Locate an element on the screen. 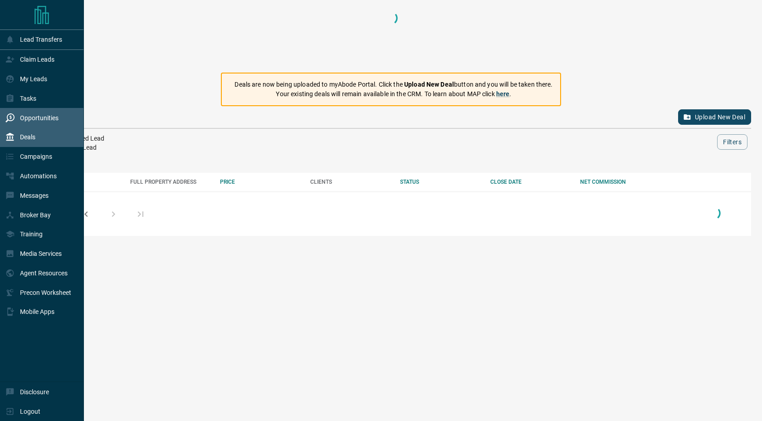 The image size is (762, 421). div: NET COMMISSION is located at coordinates (620, 182).